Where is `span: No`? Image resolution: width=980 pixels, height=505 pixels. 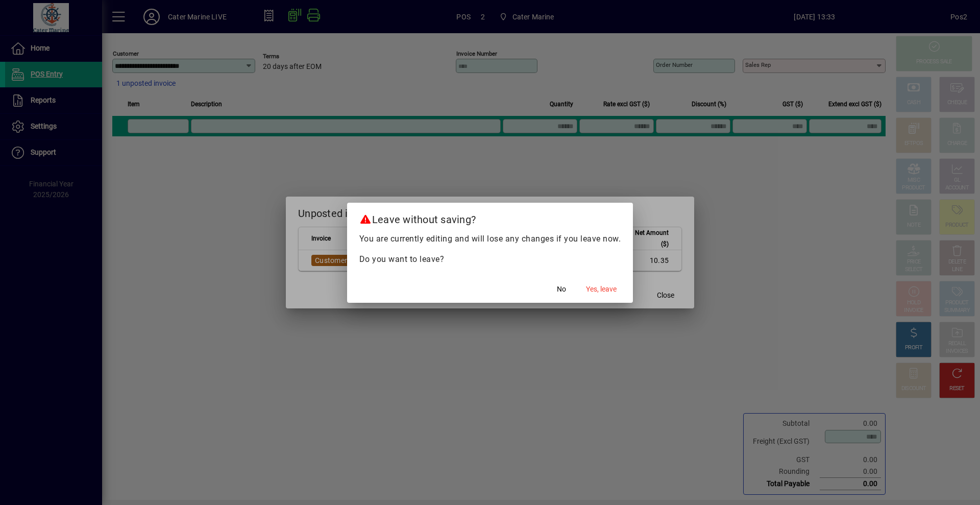
span: No is located at coordinates (561, 289).